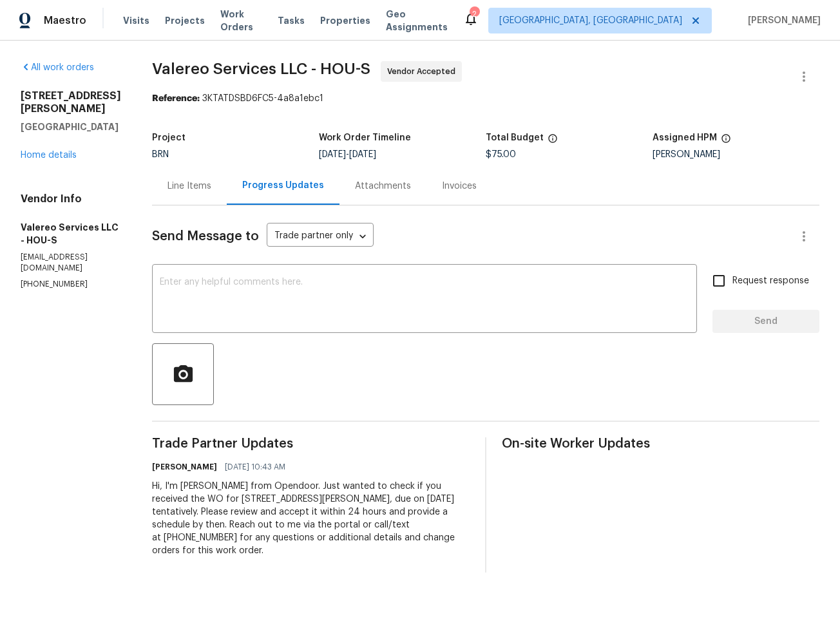 The height and width of the screenshot is (617, 840). Describe the element at coordinates (685, 138) in the screenshot. I see `h5: Assigned HPM` at that location.